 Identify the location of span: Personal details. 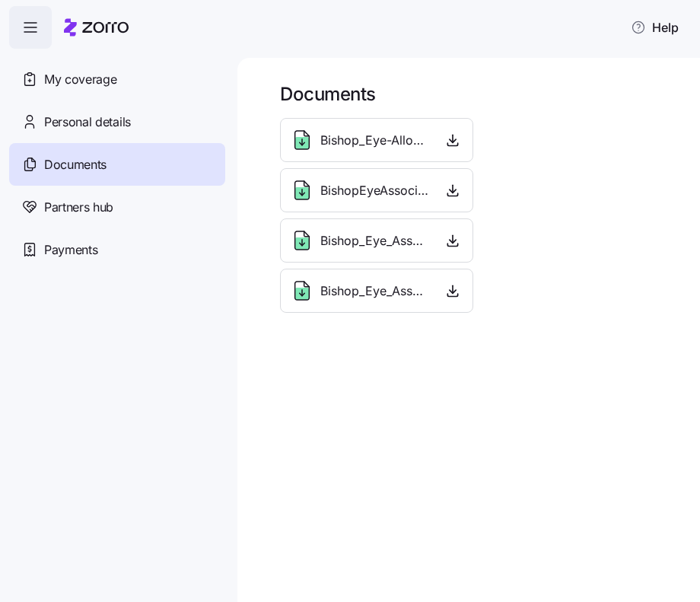
(87, 121).